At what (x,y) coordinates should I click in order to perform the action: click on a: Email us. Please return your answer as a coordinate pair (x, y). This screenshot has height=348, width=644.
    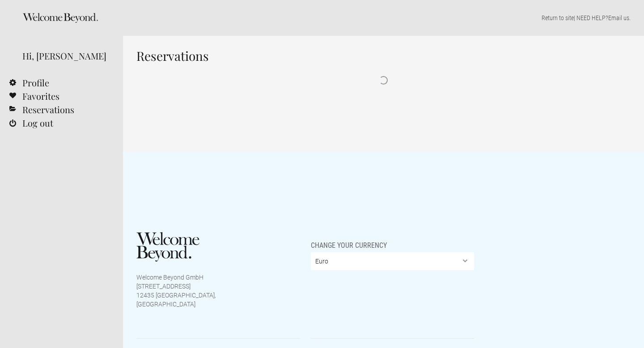
    Looking at the image, I should click on (619, 18).